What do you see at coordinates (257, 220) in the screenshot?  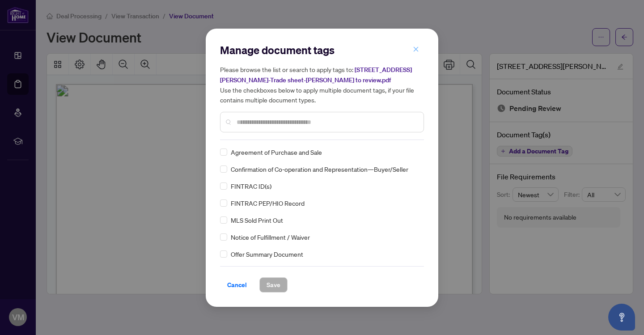 I see `span: MLS Sold Print Out` at bounding box center [257, 220].